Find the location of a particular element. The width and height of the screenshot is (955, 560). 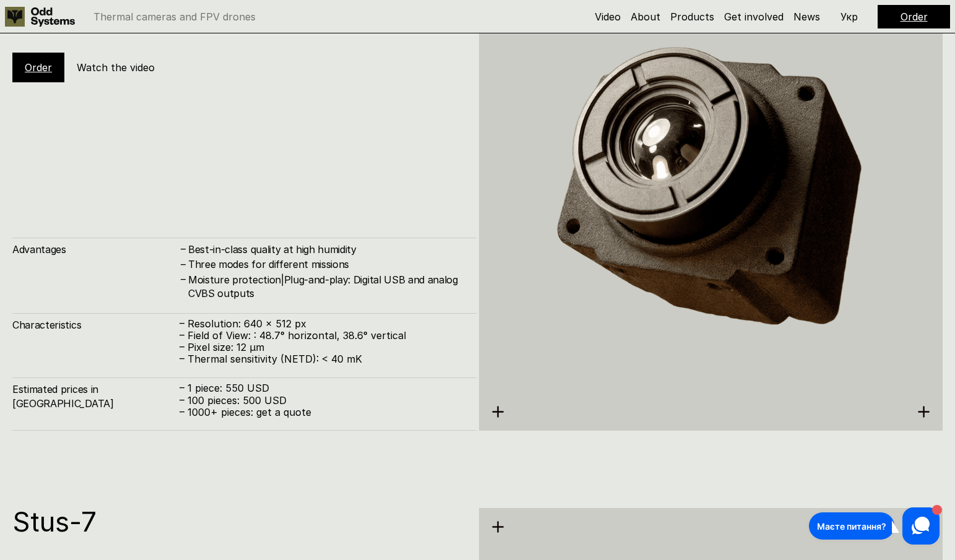

a: Get involved is located at coordinates (754, 17).